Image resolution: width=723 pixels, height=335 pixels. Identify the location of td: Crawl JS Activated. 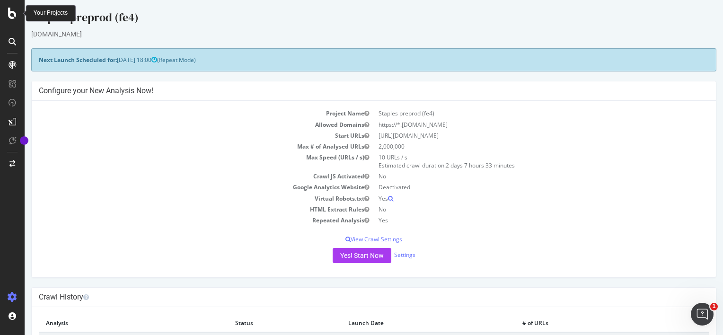
(182, 176).